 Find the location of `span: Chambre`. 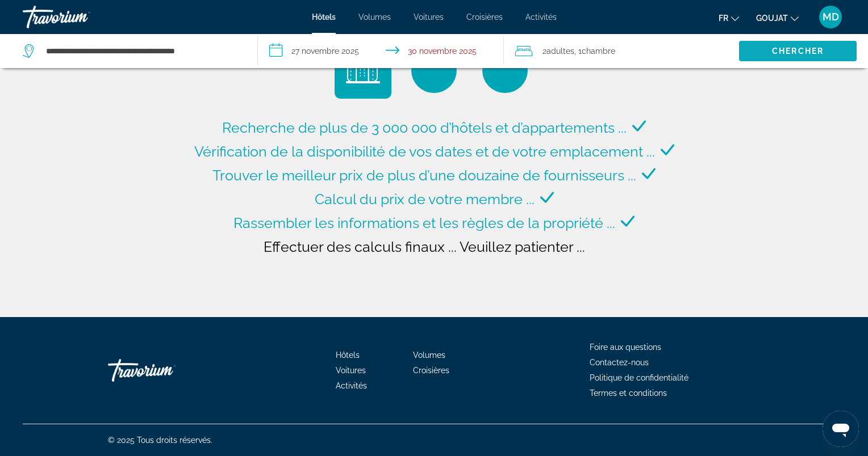

span: Chambre is located at coordinates (598, 51).